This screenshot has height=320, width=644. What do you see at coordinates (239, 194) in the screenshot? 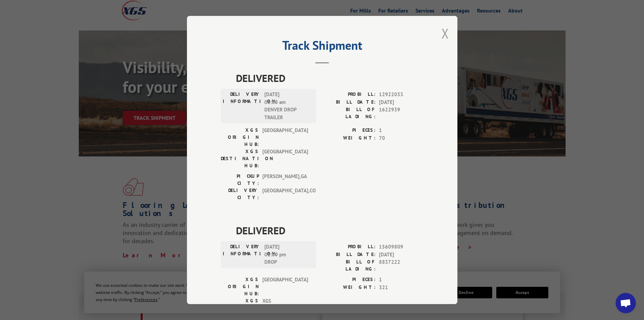
I see `label: DELIVERY CITY:` at bounding box center [239, 194].